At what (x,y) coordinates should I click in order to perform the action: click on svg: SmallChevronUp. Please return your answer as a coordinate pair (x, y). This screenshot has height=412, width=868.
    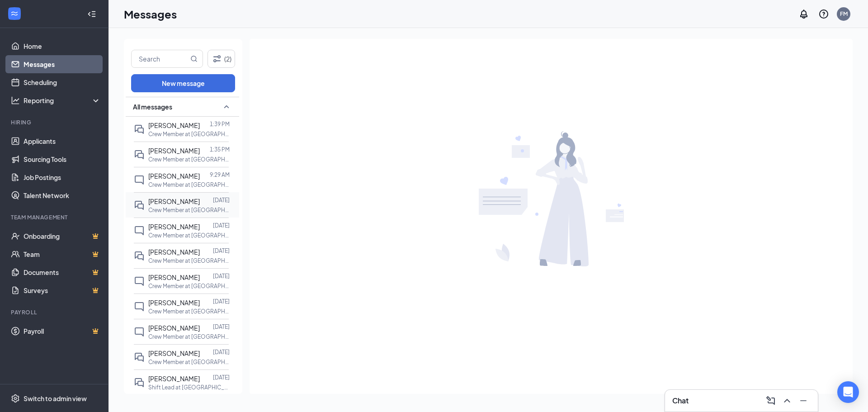
    Looking at the image, I should click on (227, 107).